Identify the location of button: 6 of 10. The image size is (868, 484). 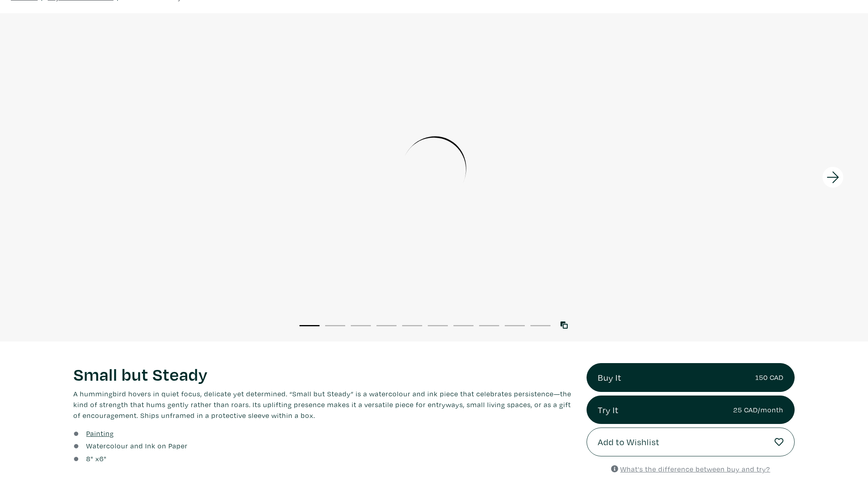
(437, 325).